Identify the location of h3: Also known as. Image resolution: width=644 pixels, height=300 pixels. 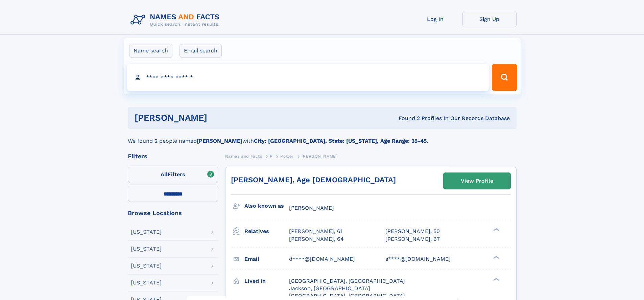
(267, 206).